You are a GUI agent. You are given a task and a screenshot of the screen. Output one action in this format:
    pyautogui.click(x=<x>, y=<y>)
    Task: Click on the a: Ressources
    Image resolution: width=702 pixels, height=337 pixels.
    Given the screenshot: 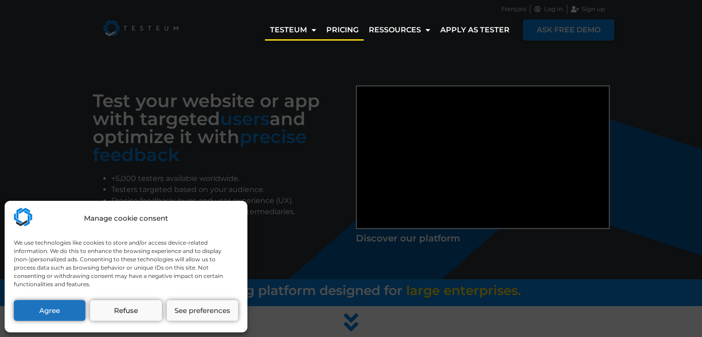 What is the action you would take?
    pyautogui.click(x=399, y=30)
    